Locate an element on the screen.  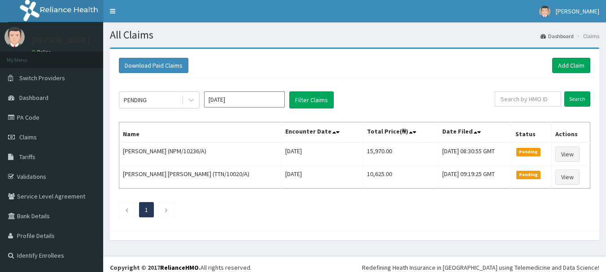
span: Claims is located at coordinates (28, 137).